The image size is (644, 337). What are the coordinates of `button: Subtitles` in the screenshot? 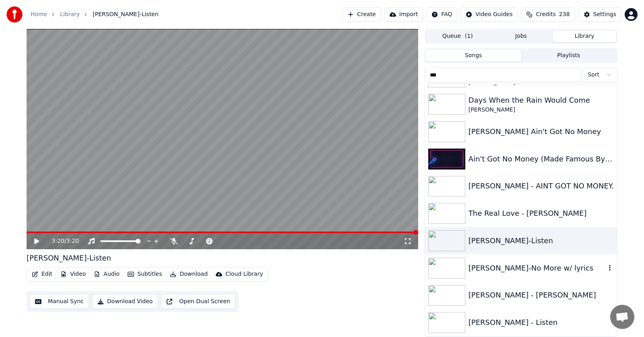 It's located at (144, 274).